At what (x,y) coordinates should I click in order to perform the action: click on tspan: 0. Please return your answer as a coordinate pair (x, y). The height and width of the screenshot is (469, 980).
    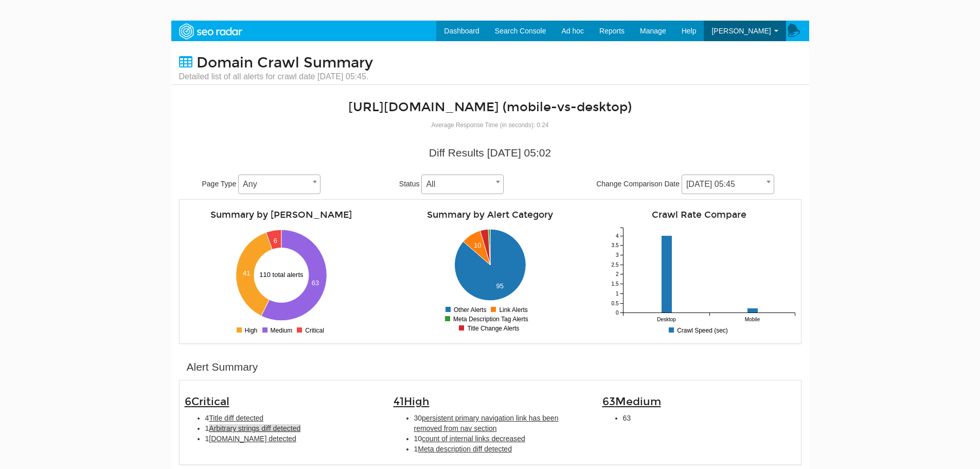
    Looking at the image, I should click on (617, 312).